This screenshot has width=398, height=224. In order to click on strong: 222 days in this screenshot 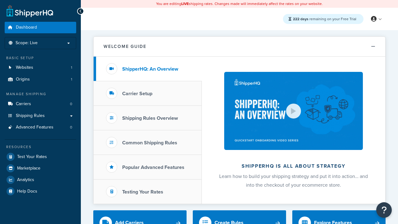, I will do `click(300, 19)`.